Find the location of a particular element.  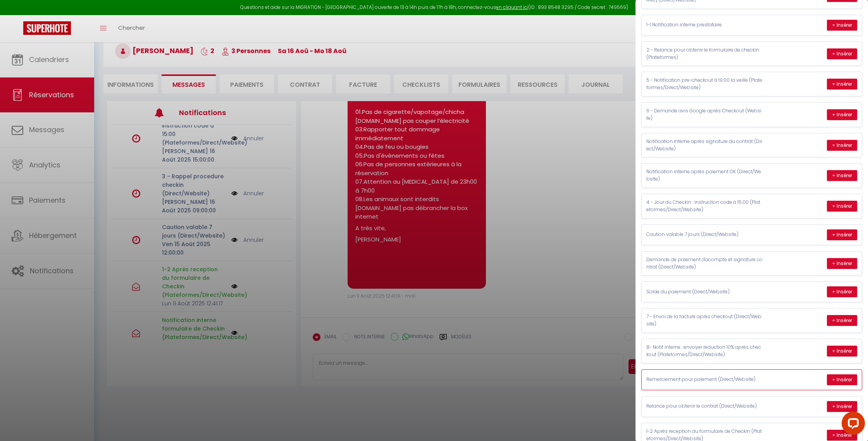

p: Caution valable 7 jours (Direct/Website) is located at coordinates (705, 234).